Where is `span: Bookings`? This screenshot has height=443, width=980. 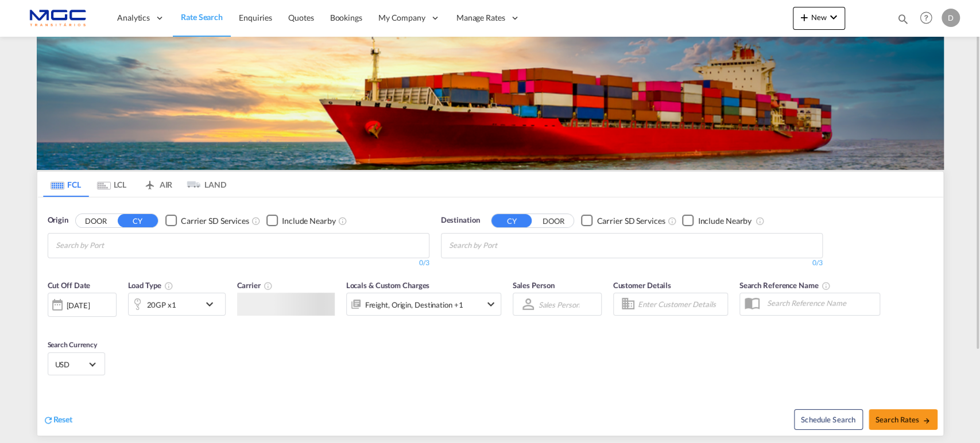
span: Bookings is located at coordinates (347, 17).